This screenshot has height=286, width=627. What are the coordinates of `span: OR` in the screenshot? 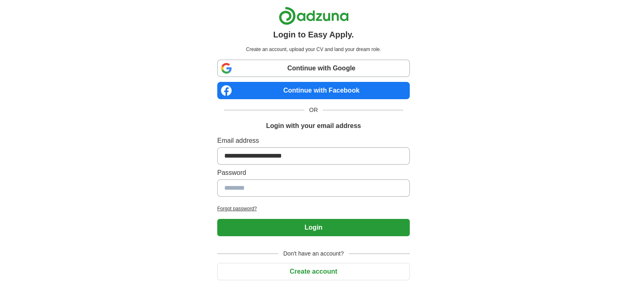 It's located at (313, 110).